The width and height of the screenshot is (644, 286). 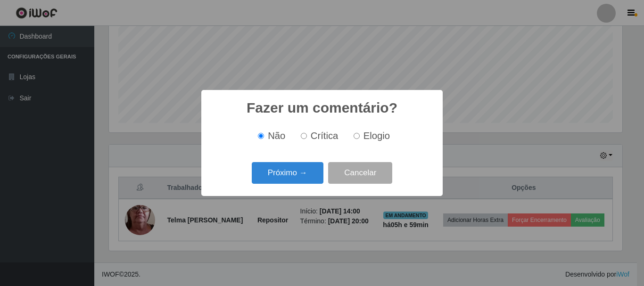 What do you see at coordinates (377, 136) in the screenshot?
I see `span: Elogio` at bounding box center [377, 136].